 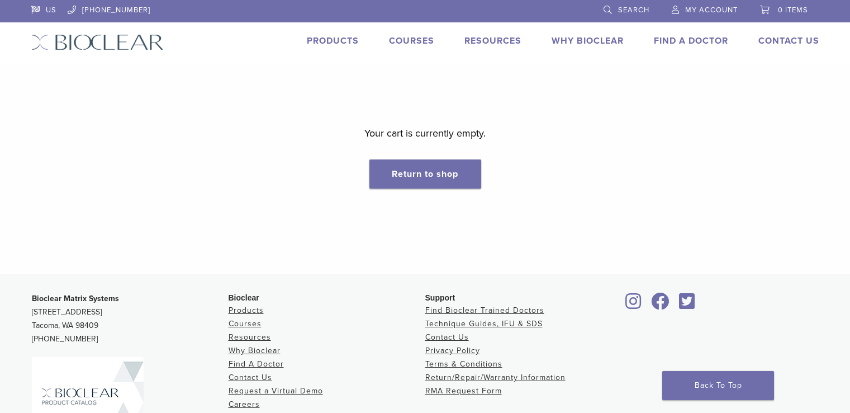 What do you see at coordinates (634, 10) in the screenshot?
I see `span: Search` at bounding box center [634, 10].